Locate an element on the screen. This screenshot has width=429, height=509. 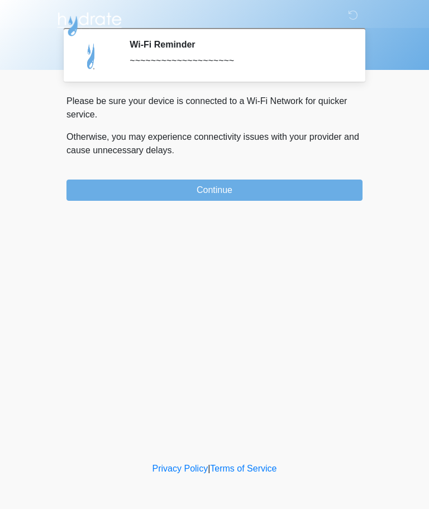
p: Please be sure your device is connected to a Wi-Fi Network for quicker service. is located at coordinates (215, 108).